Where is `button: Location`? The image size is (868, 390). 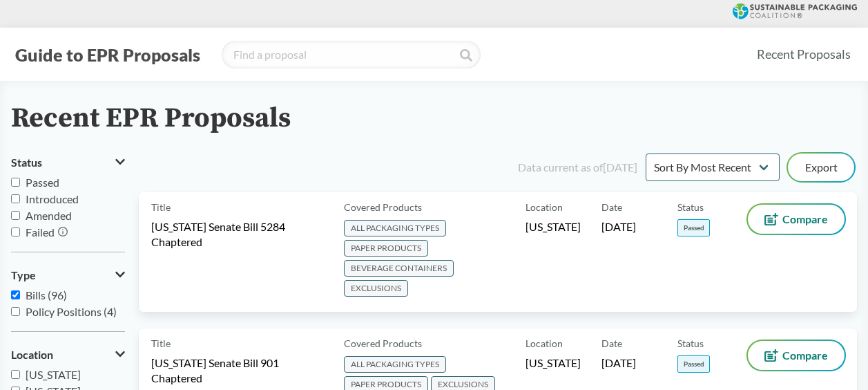 button: Location is located at coordinates (68, 355).